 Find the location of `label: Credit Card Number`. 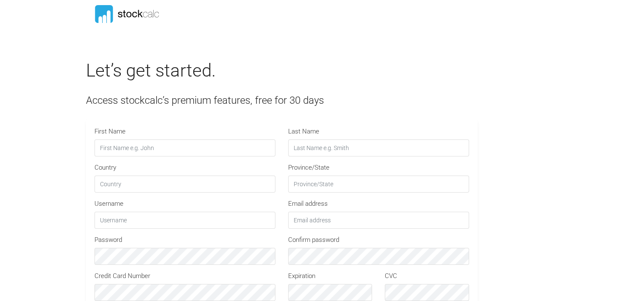

label: Credit Card Number is located at coordinates (122, 276).